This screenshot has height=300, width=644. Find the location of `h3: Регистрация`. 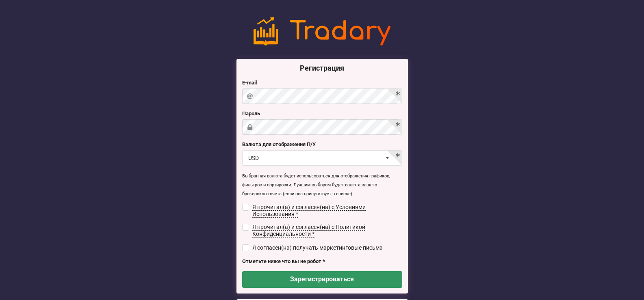

h3: Регистрация is located at coordinates (322, 68).